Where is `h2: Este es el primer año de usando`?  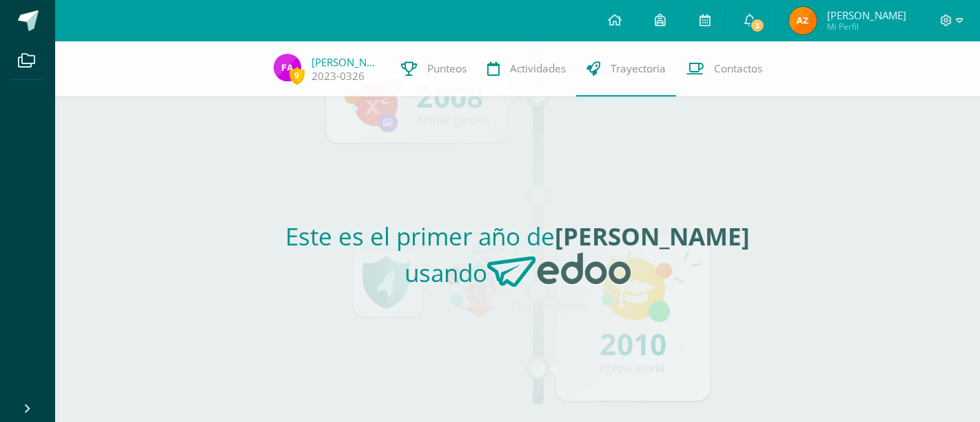
h2: Este es el primer año de usando is located at coordinates (517, 259).